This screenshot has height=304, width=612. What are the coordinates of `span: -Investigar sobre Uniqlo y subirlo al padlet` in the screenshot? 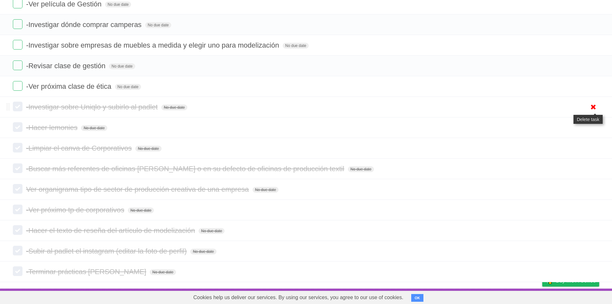 It's located at (93, 107).